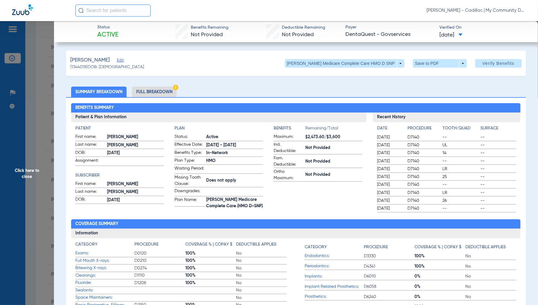 This screenshot has width=538, height=305. I want to click on app-breakdown-title: Date, so click(390, 129).